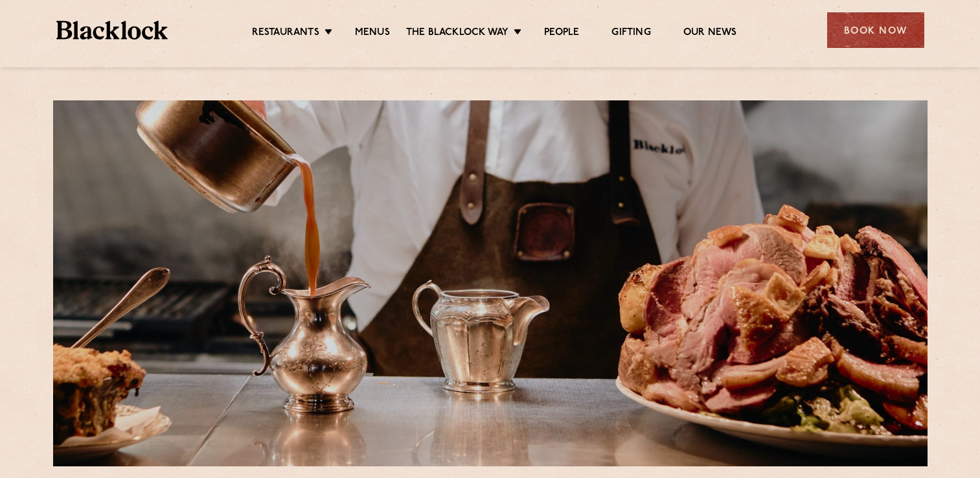  Describe the element at coordinates (112, 30) in the screenshot. I see `img: BL_Textured_Logo-footer-cropped.svg` at that location.